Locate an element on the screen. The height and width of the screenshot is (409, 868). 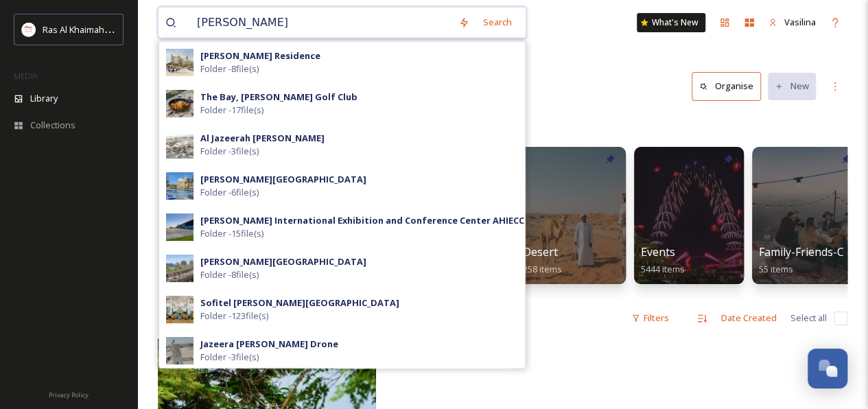
img: Logo_RAKTDA_RGB-01.png is located at coordinates (29, 30).